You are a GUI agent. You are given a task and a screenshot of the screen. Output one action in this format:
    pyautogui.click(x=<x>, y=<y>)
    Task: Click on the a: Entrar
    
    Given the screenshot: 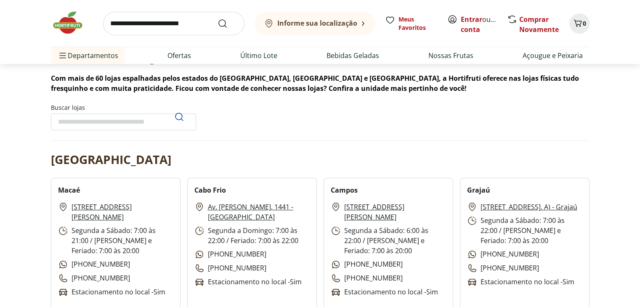 What is the action you would take?
    pyautogui.click(x=471, y=19)
    